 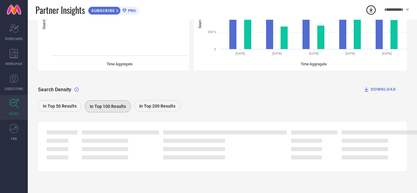 I want to click on span: PRO, so click(x=131, y=10).